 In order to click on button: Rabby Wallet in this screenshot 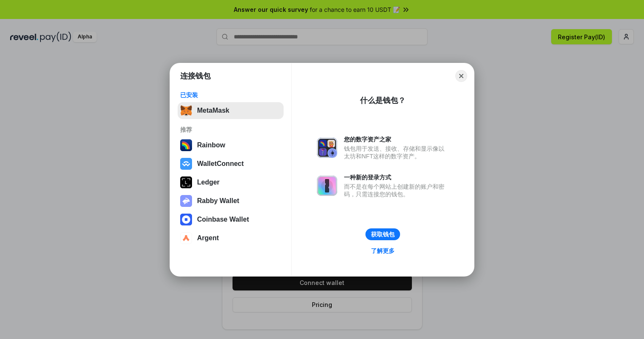, I will do `click(231, 201)`.